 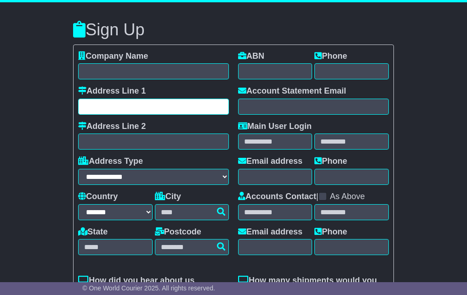 What do you see at coordinates (292, 91) in the screenshot?
I see `label: Account Statement Email` at bounding box center [292, 91].